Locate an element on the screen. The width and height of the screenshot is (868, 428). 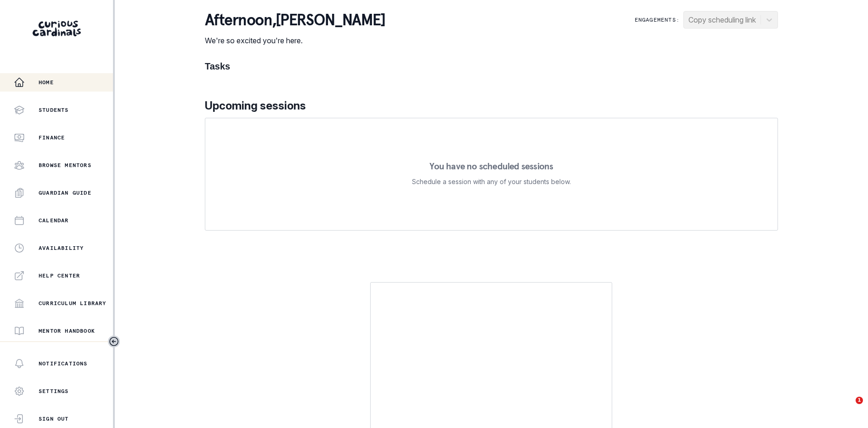
p: Curriculum Library is located at coordinates (73, 303).